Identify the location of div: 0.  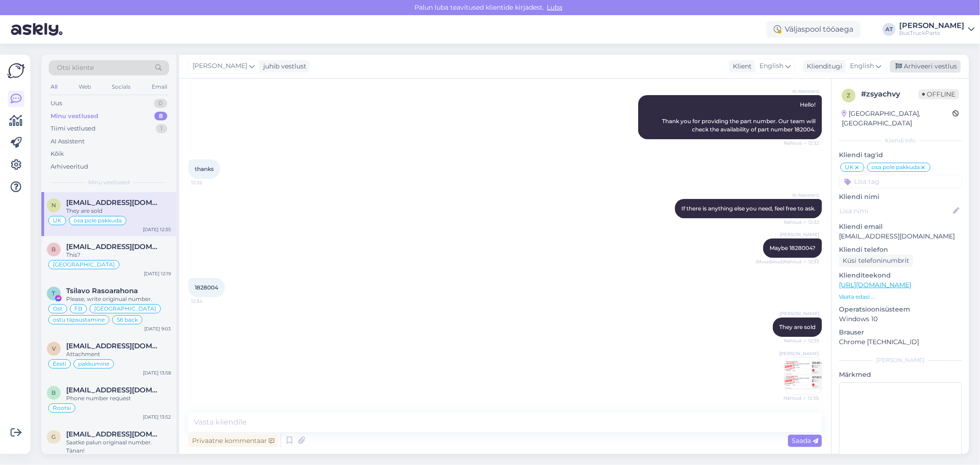
(160, 104).